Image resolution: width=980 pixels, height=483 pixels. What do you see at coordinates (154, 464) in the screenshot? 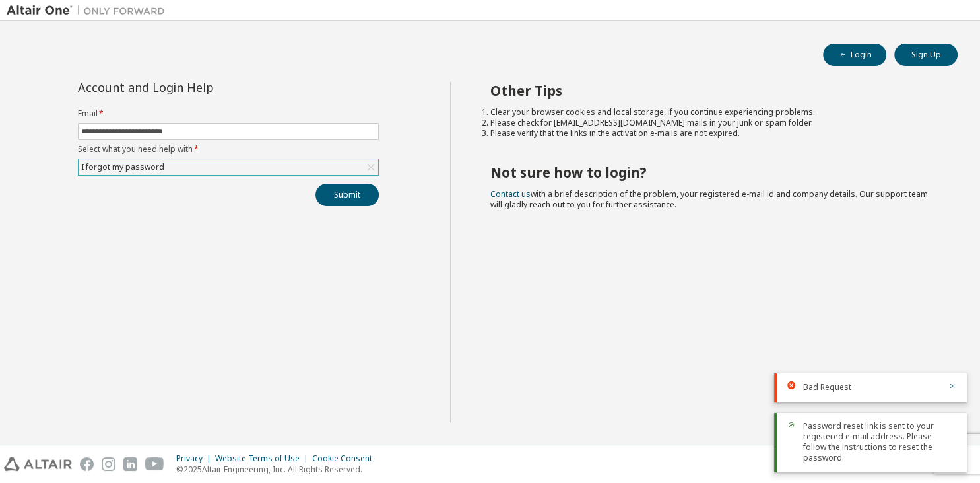
I see `img: youtube.svg` at bounding box center [154, 464].